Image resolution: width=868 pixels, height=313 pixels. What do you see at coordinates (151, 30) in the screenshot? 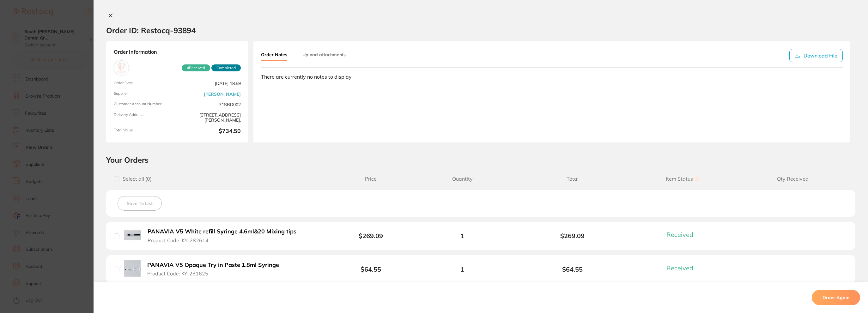
I see `h2: Order ID: Restocq- 93894` at bounding box center [151, 30].